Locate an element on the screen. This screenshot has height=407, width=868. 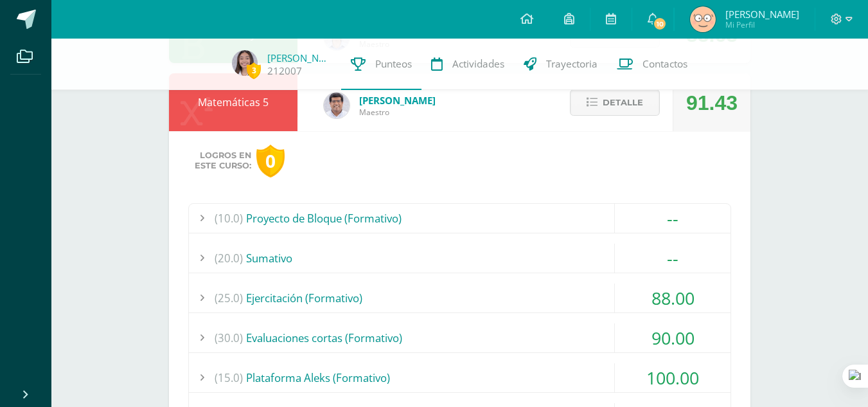
span: Mi Perfil is located at coordinates (762, 25).